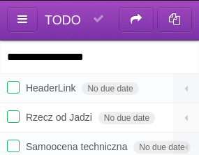 The width and height of the screenshot is (199, 155). I want to click on span: Samoocena techniczna, so click(78, 147).